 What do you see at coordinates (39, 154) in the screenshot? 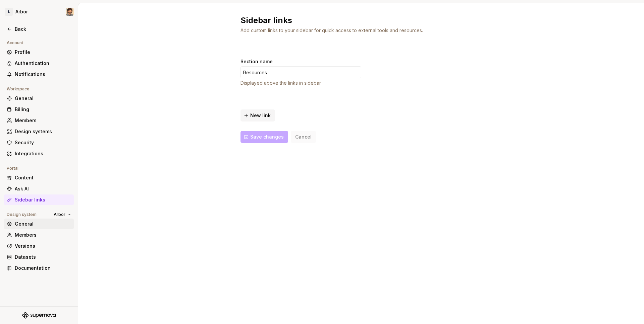
I see `a: Integrations` at bounding box center [39, 154].